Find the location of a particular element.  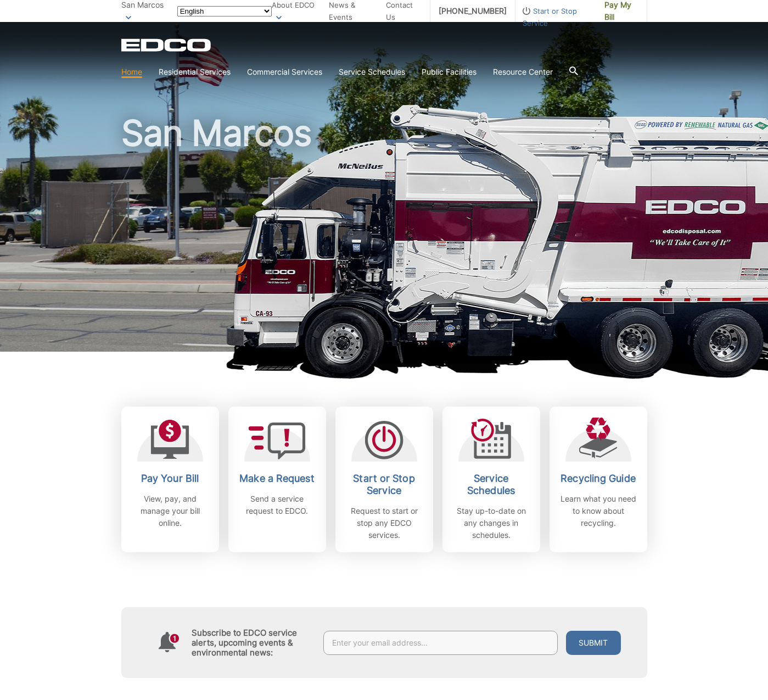

a: Commercial Services is located at coordinates (284, 72).